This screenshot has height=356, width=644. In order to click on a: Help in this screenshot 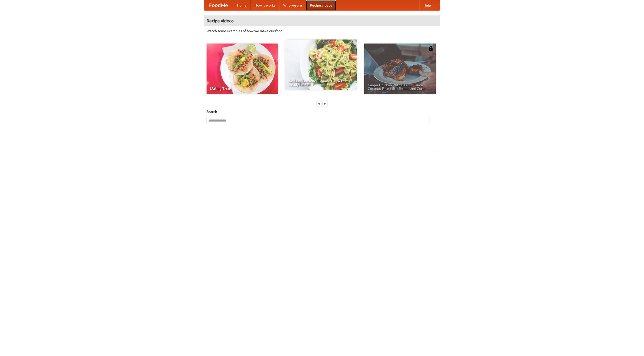, I will do `click(427, 5)`.